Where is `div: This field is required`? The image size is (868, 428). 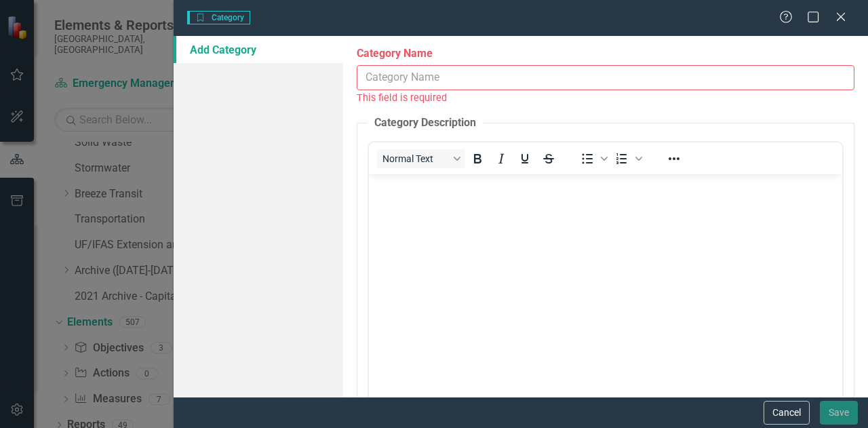 div: This field is required is located at coordinates (606, 98).